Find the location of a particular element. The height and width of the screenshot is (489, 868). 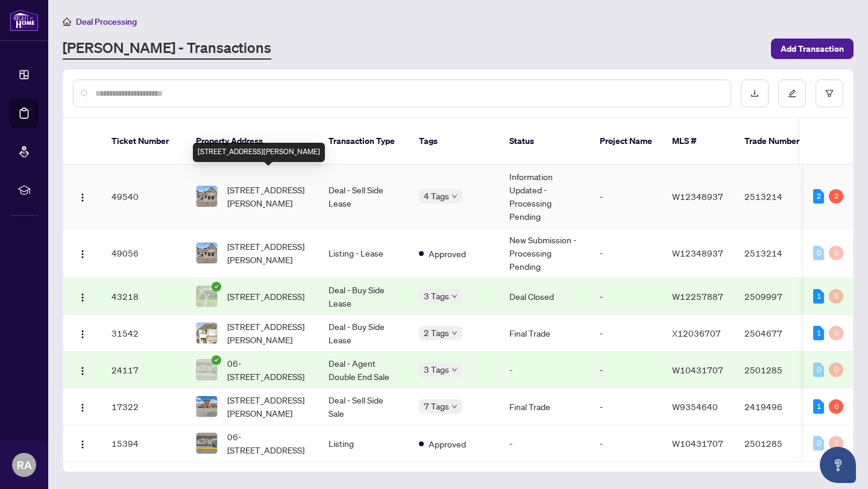

span: Add Transaction is located at coordinates (812, 49).